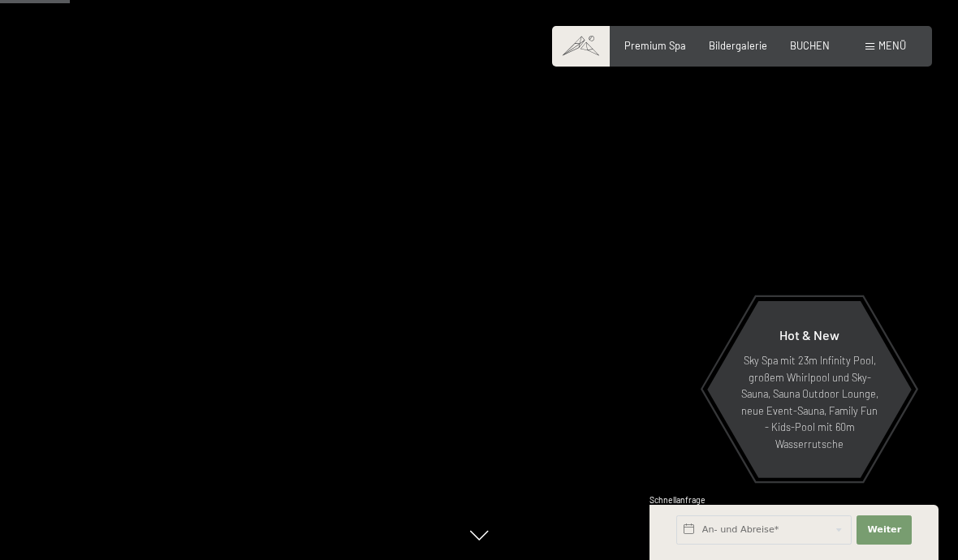  What do you see at coordinates (655, 45) in the screenshot?
I see `a: Premium Spa` at bounding box center [655, 45].